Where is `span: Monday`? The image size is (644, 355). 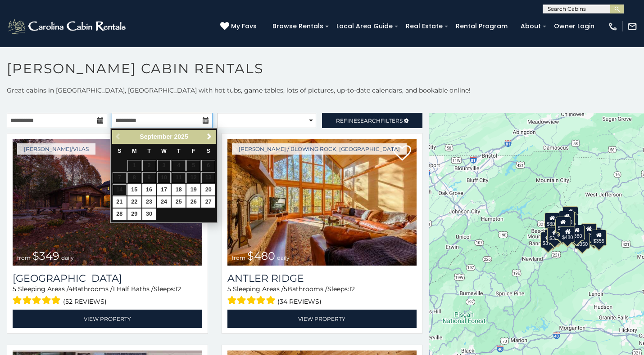
span: Monday is located at coordinates (134, 151).